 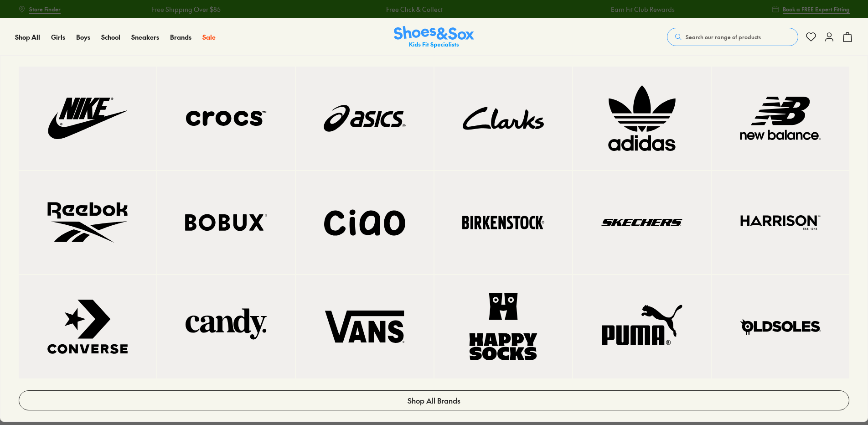 What do you see at coordinates (44, 9) in the screenshot?
I see `span: Store Finder` at bounding box center [44, 9].